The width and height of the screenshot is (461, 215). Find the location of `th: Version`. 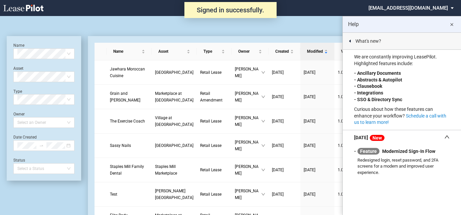

th: Version is located at coordinates (350, 51).